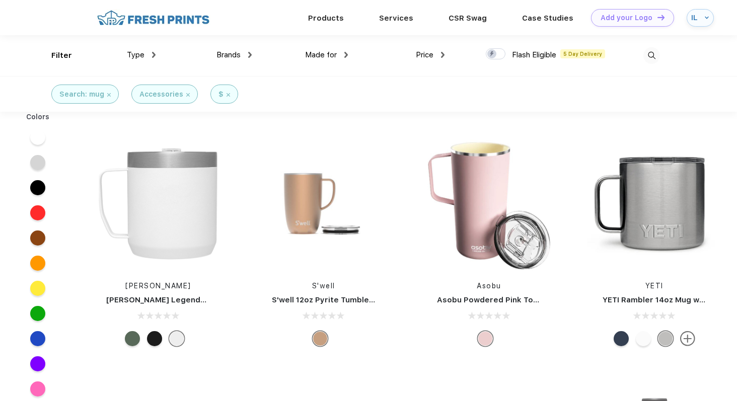 The height and width of the screenshot is (401, 737). What do you see at coordinates (161, 94) in the screenshot?
I see `div: Accessories` at bounding box center [161, 94].